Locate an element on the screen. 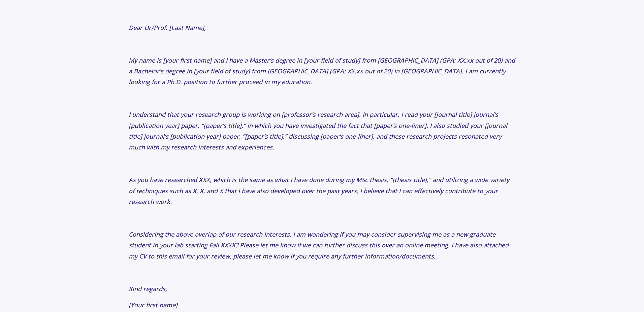 The image size is (644, 312). i: Kind regards, is located at coordinates (147, 288).